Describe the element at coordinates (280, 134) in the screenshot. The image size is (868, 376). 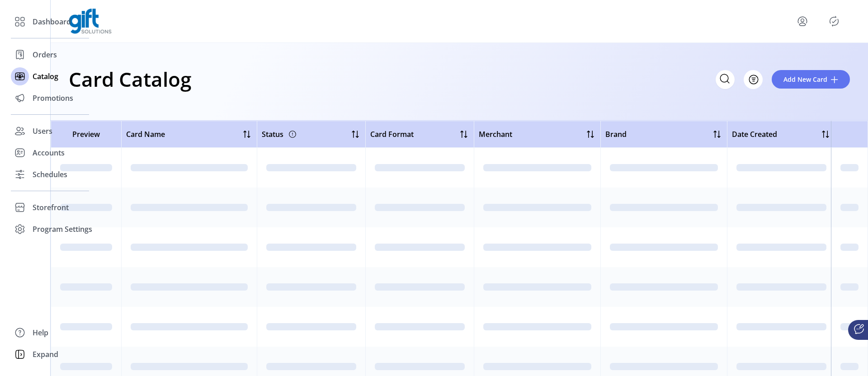
I see `div: Status` at that location.